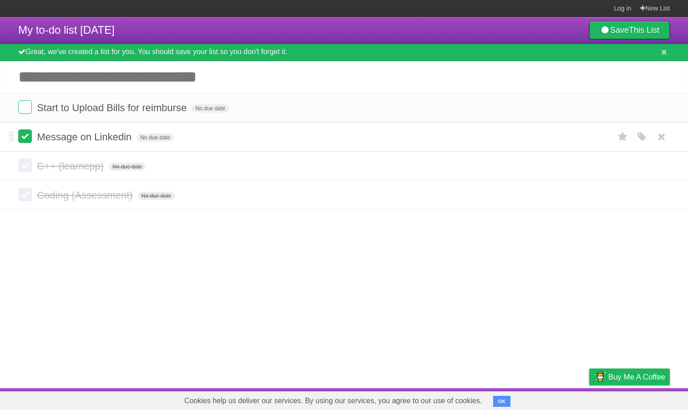 Image resolution: width=688 pixels, height=410 pixels. Describe the element at coordinates (478, 399) in the screenshot. I see `a: About` at that location.